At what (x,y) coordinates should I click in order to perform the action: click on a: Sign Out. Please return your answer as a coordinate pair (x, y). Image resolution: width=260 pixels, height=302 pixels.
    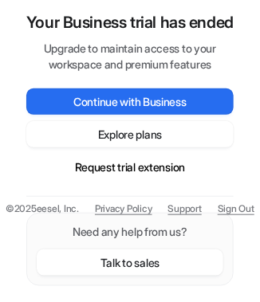
    Looking at the image, I should click on (236, 209).